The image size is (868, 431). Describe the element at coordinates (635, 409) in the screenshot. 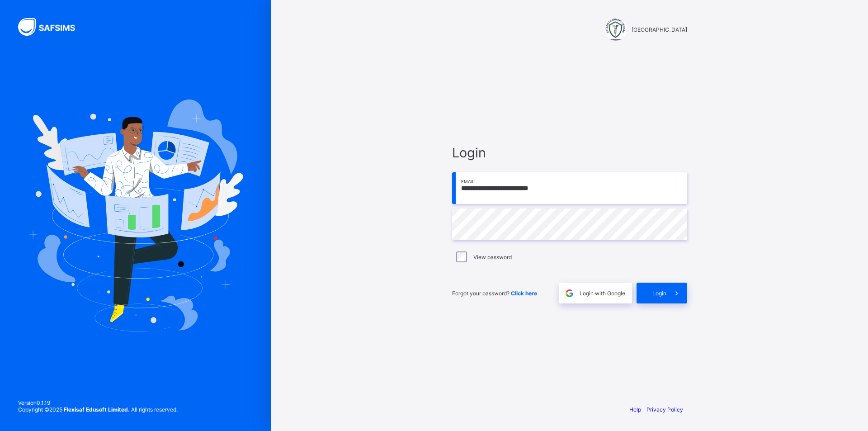

I see `a: Help` at that location.